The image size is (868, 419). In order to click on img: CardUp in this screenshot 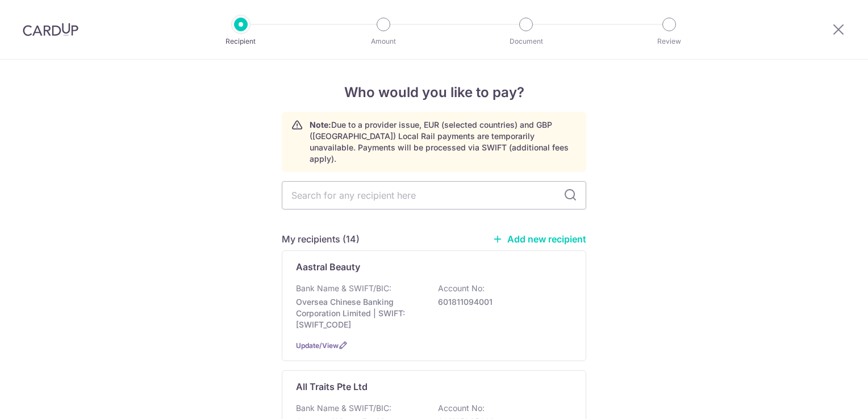, I will do `click(51, 29)`.